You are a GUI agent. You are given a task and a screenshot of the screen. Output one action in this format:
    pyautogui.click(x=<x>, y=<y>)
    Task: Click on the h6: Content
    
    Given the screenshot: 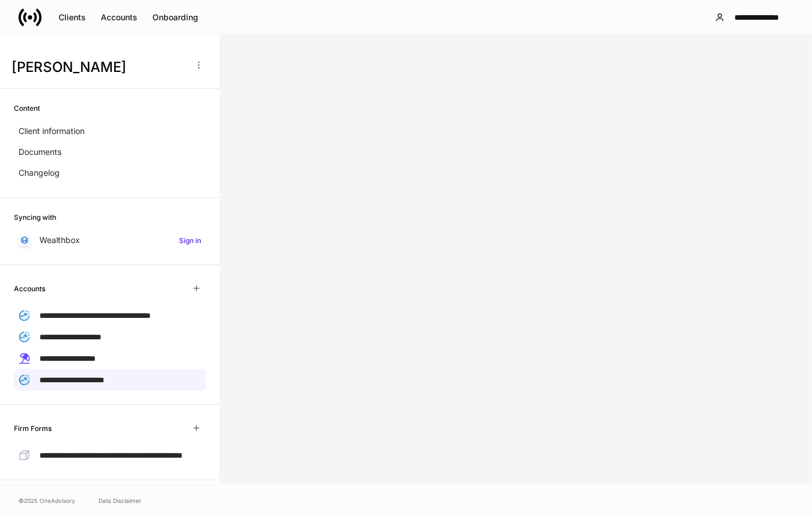 What is the action you would take?
    pyautogui.click(x=27, y=108)
    